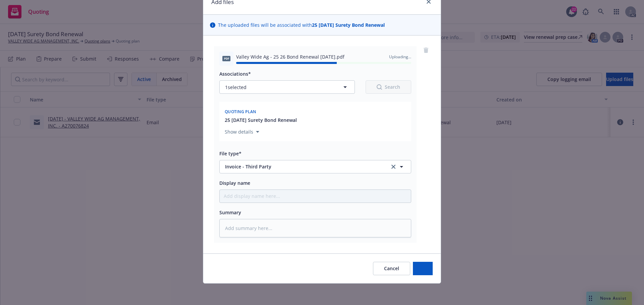 This screenshot has height=305, width=644. What do you see at coordinates (230, 153) in the screenshot?
I see `span: File type*` at bounding box center [230, 153].